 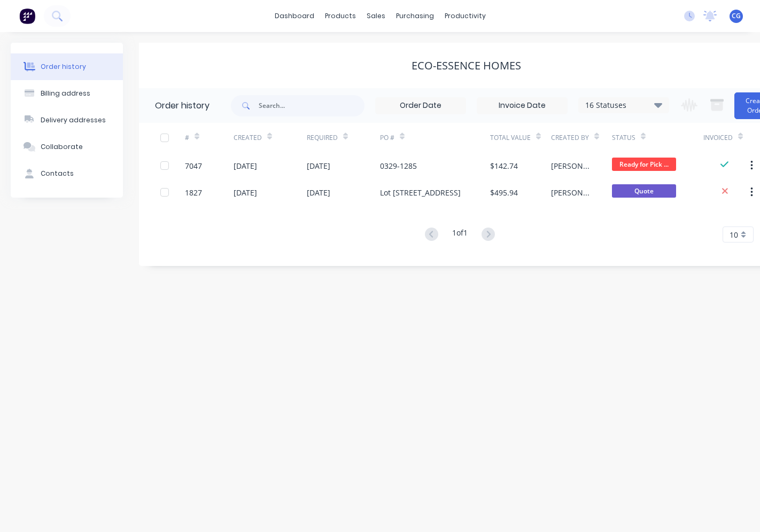 What do you see at coordinates (376, 16) in the screenshot?
I see `div: sales` at bounding box center [376, 16].